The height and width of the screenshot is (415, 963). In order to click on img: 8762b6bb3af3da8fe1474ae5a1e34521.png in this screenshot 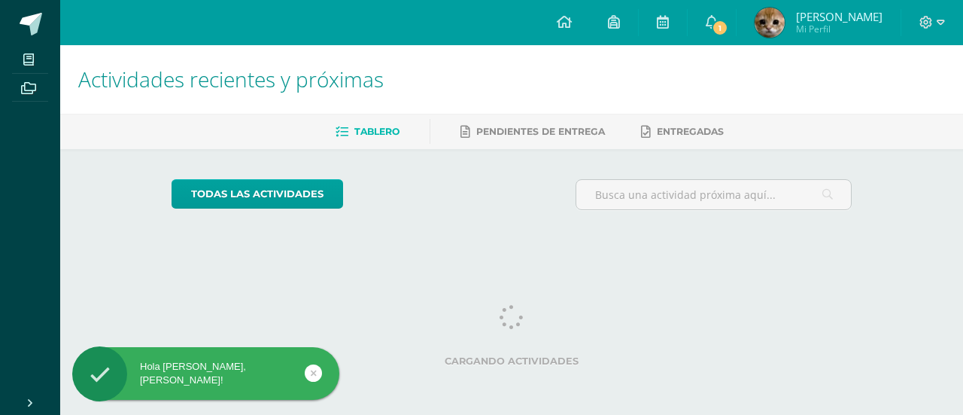, I will do `click(770, 23)`.